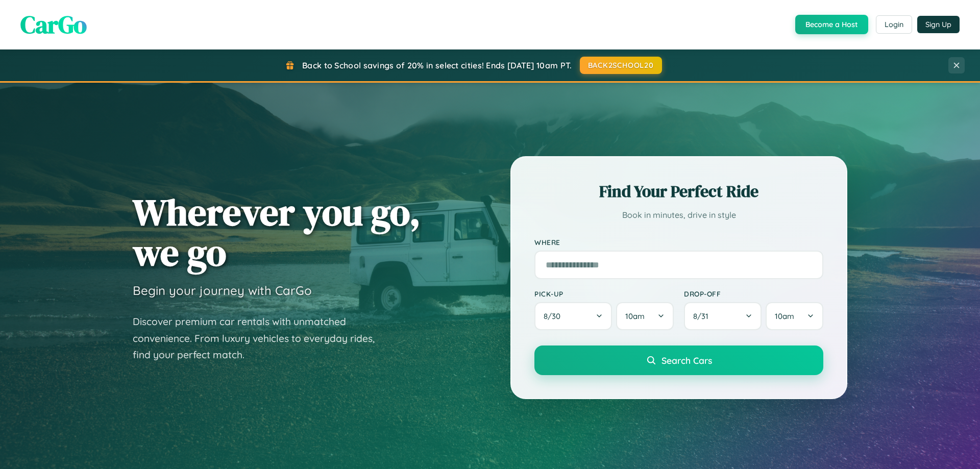 The height and width of the screenshot is (469, 980). I want to click on p: Book in minutes, drive in style, so click(679, 215).